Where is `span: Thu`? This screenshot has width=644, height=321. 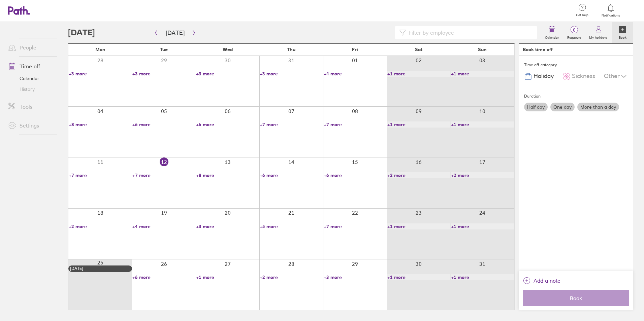 span: Thu is located at coordinates (291, 49).